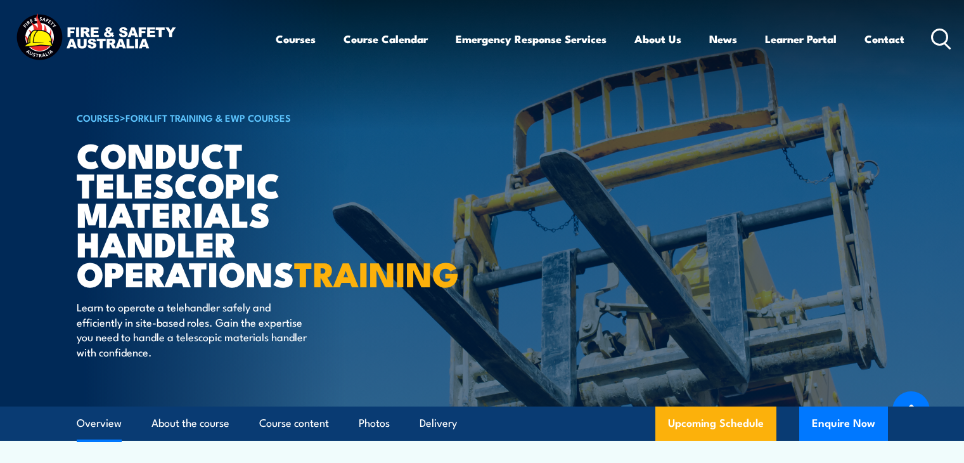 The image size is (964, 463). What do you see at coordinates (438, 423) in the screenshot?
I see `a: Delivery` at bounding box center [438, 423].